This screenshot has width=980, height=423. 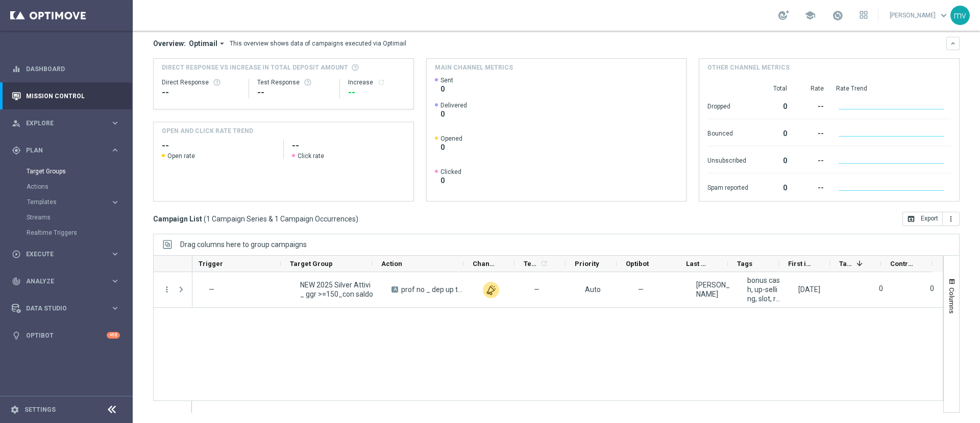 I want to click on span: Opened, so click(x=452, y=138).